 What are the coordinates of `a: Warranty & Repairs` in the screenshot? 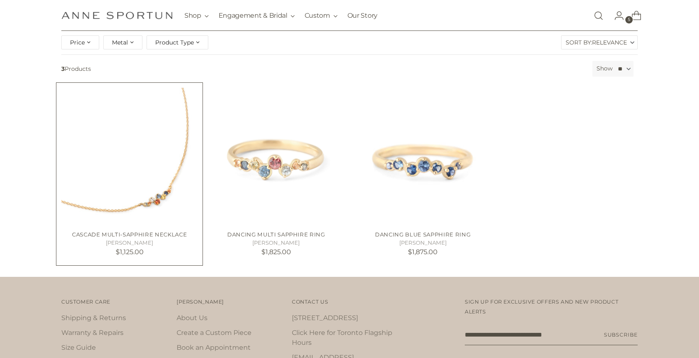 It's located at (92, 332).